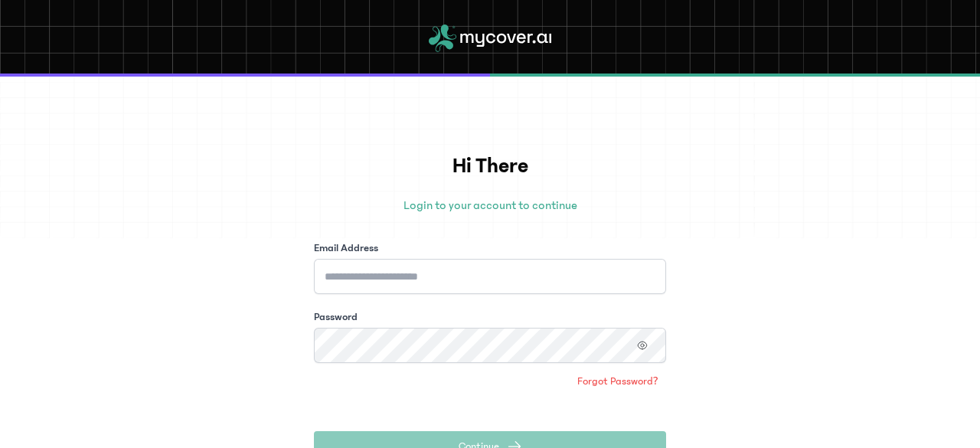 This screenshot has width=980, height=448. I want to click on span: Forgot Password?, so click(618, 381).